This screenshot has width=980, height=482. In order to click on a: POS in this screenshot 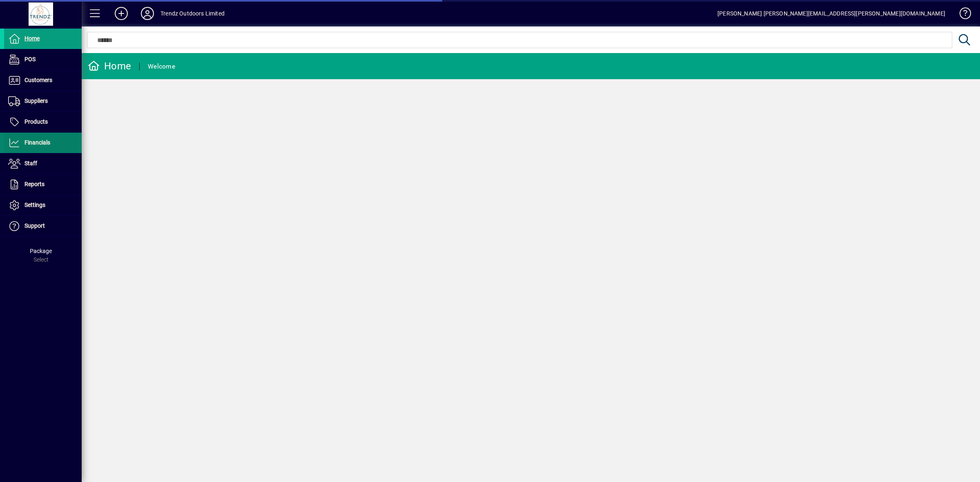, I will do `click(43, 60)`.